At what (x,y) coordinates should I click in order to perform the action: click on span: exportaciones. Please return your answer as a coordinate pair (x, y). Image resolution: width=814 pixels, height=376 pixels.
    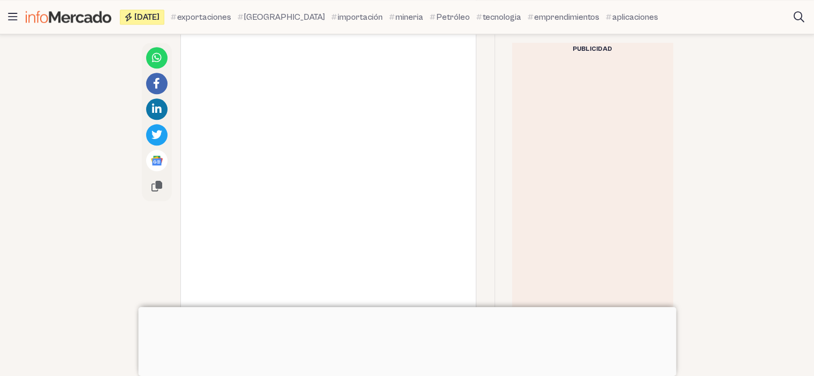
    Looking at the image, I should click on (204, 17).